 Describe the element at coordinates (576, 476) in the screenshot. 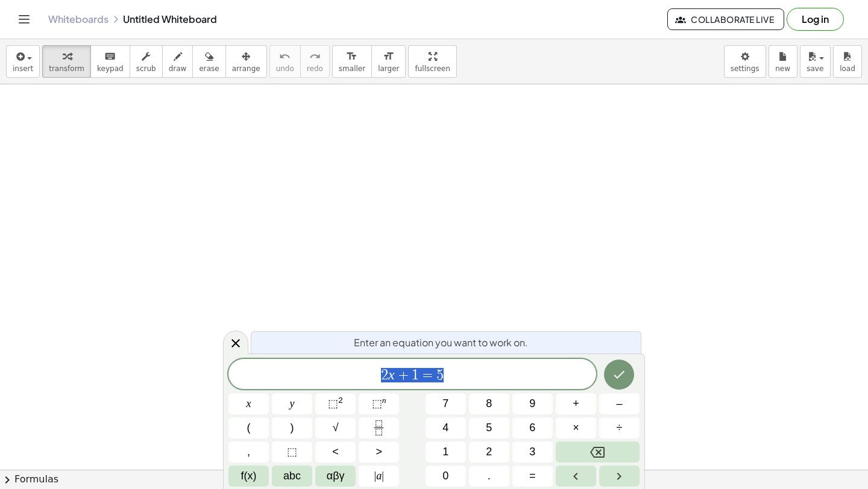

I see `button: Left arrow` at that location.